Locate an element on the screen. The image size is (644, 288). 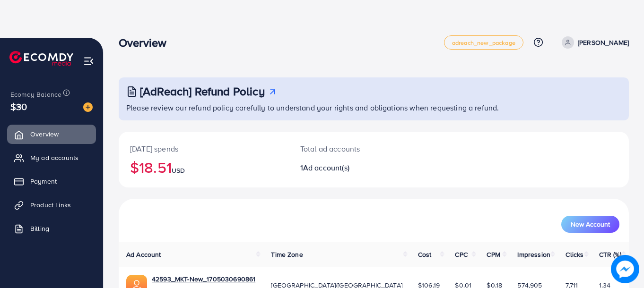
span: Time Zone is located at coordinates (287, 255).